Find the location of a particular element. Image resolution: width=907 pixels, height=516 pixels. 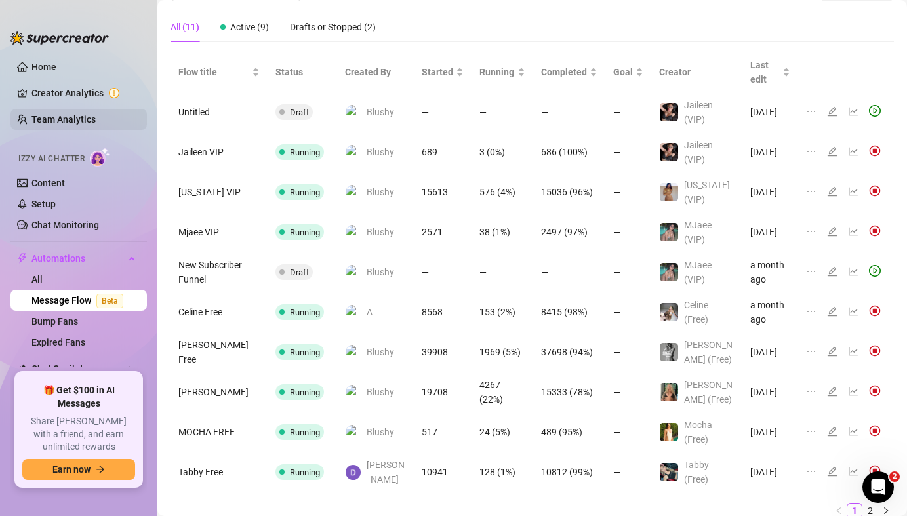

a: Creator Analytics exclamation-circle is located at coordinates (84, 93).